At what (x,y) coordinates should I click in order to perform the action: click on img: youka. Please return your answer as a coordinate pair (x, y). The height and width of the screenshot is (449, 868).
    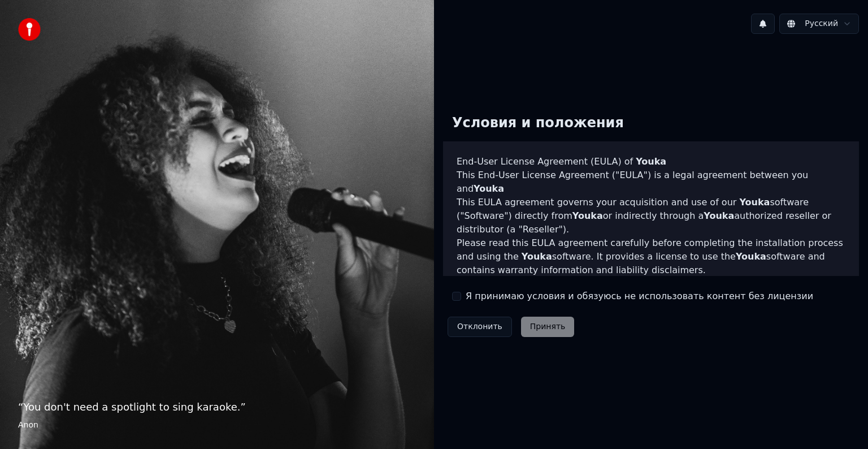
    Looking at the image, I should click on (29, 29).